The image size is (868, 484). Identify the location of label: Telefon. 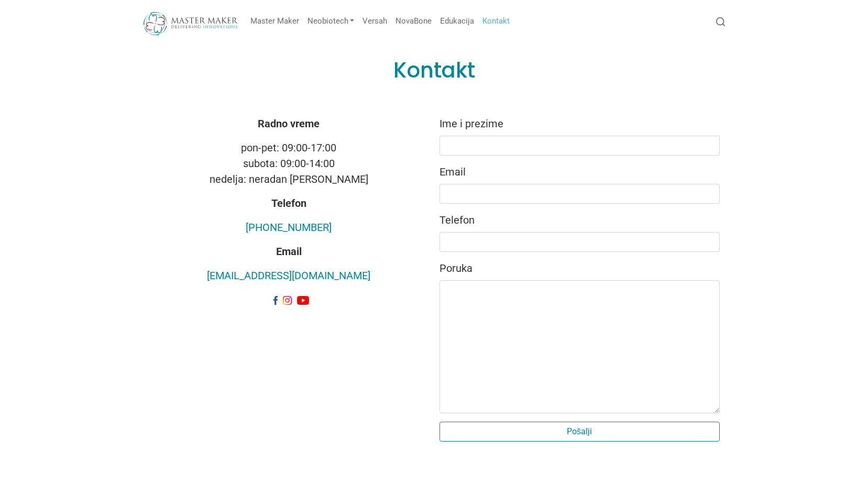
(579, 220).